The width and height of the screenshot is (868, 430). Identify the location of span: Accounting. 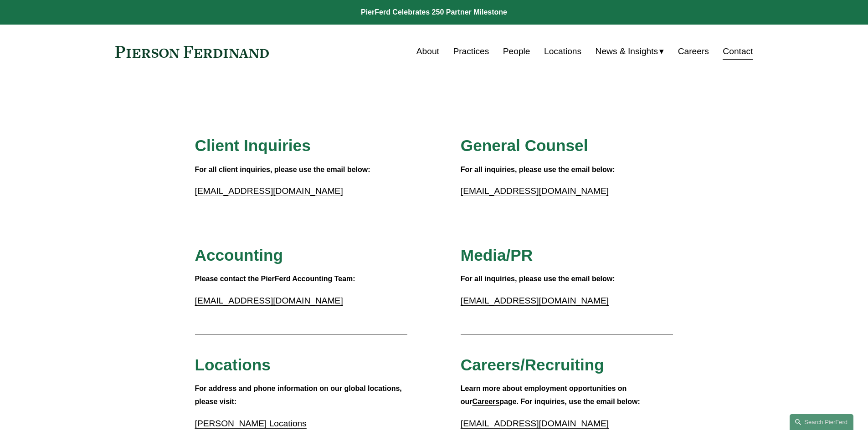
(239, 255).